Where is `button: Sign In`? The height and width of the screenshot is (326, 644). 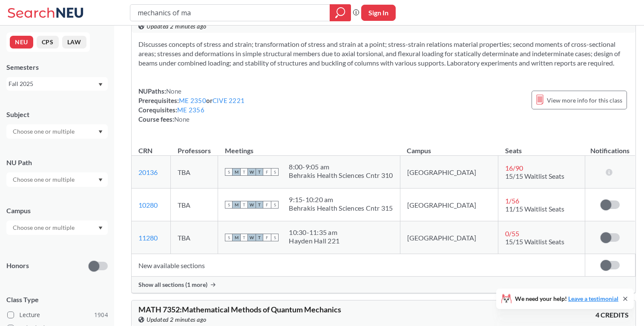 button: Sign In is located at coordinates (379, 12).